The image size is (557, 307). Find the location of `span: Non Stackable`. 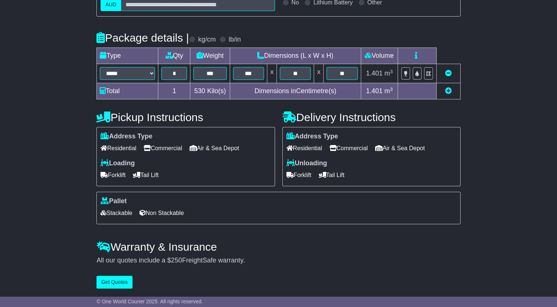

span: Non Stackable is located at coordinates (161, 213).